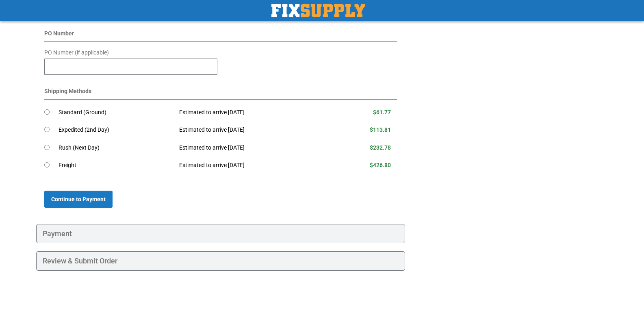 The image size is (644, 311). Describe the element at coordinates (221, 35) in the screenshot. I see `div: PO Number` at that location.